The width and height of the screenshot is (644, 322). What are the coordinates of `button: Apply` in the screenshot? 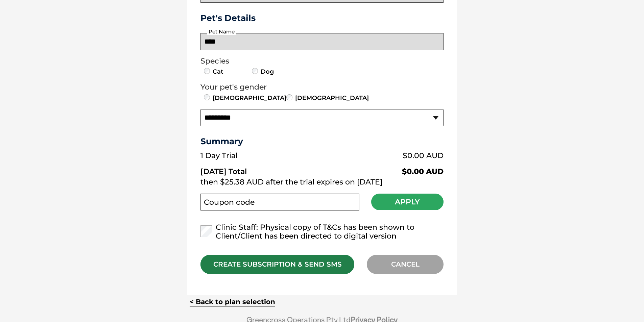 It's located at (407, 202).